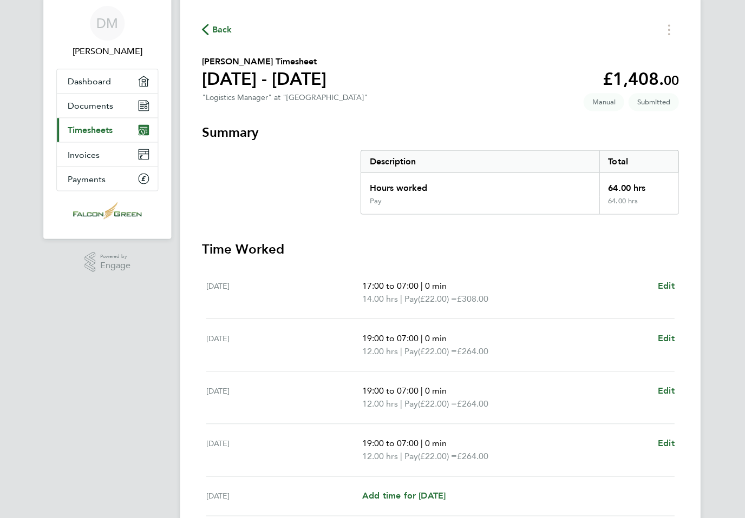 The width and height of the screenshot is (745, 518). Describe the element at coordinates (376, 201) in the screenshot. I see `div: Pay` at that location.